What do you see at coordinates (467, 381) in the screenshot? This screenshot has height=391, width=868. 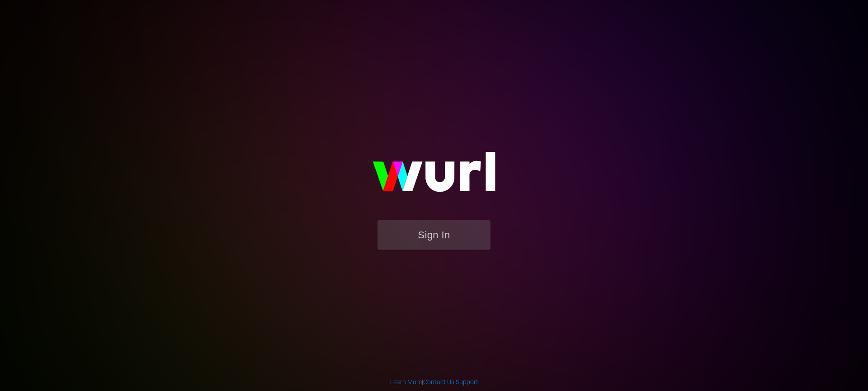 I see `a: Support` at bounding box center [467, 381].